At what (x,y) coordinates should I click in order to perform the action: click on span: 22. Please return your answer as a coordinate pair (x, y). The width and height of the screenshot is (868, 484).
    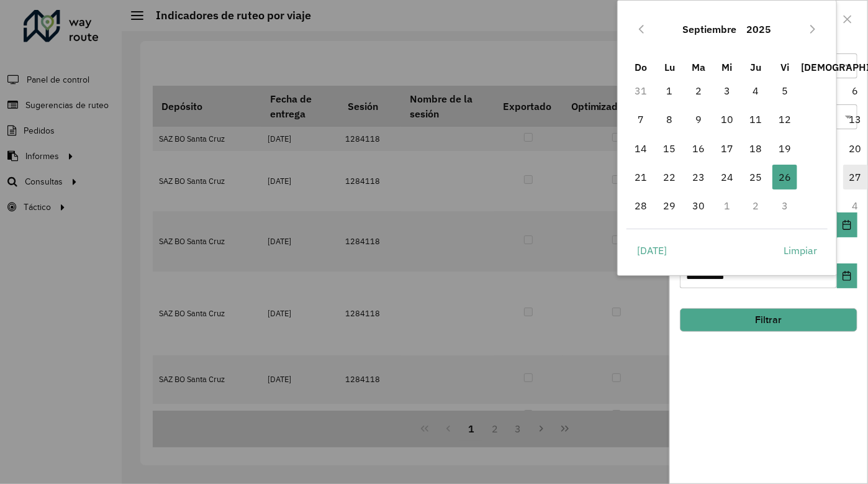
    Looking at the image, I should click on (670, 177).